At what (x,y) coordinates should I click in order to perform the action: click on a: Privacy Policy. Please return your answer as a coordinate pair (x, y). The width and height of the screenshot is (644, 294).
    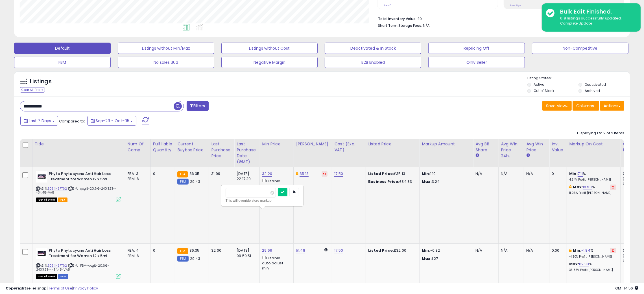
    Looking at the image, I should click on (85, 288).